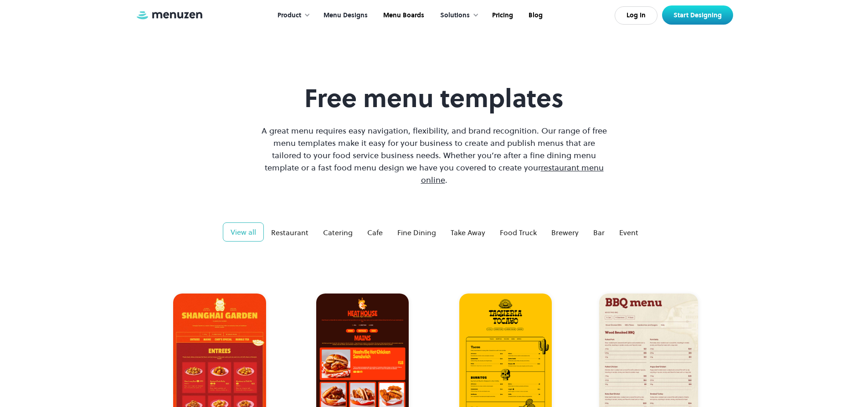 The height and width of the screenshot is (407, 868). What do you see at coordinates (417, 232) in the screenshot?
I see `div: Fine Dining` at bounding box center [417, 232].